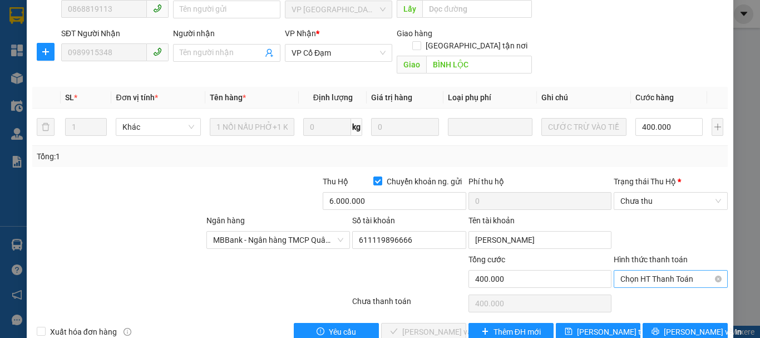 The width and height of the screenshot is (760, 338). Describe the element at coordinates (225, 220) in the screenshot. I see `label: Ngân hàng` at that location.